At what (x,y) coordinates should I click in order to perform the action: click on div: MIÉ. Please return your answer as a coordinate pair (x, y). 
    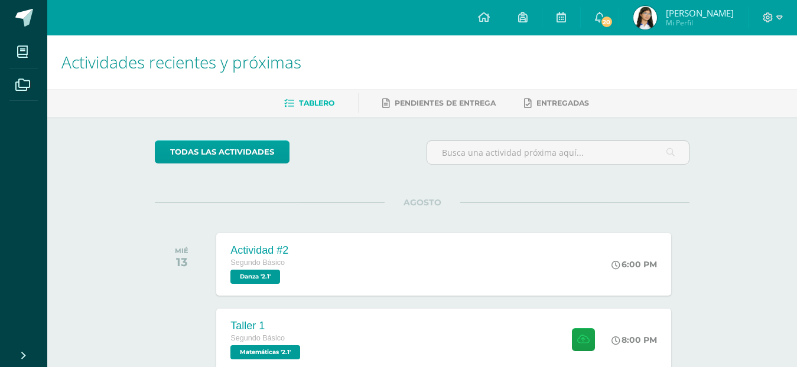
    Looking at the image, I should click on (181, 251).